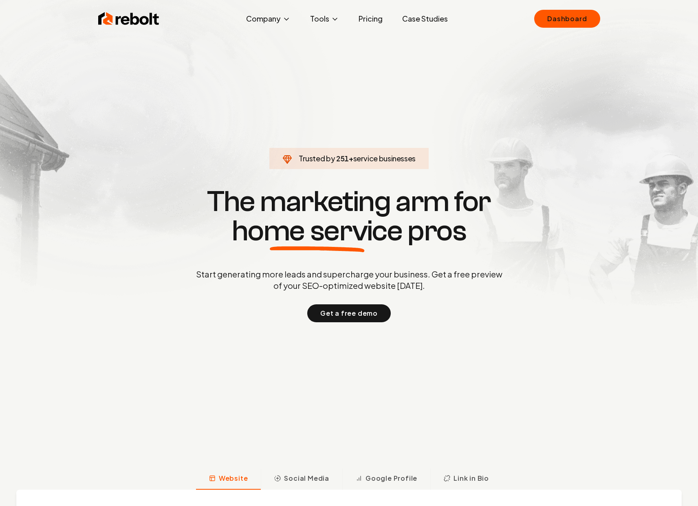 This screenshot has height=506, width=698. Describe the element at coordinates (234, 479) in the screenshot. I see `span: Website` at that location.